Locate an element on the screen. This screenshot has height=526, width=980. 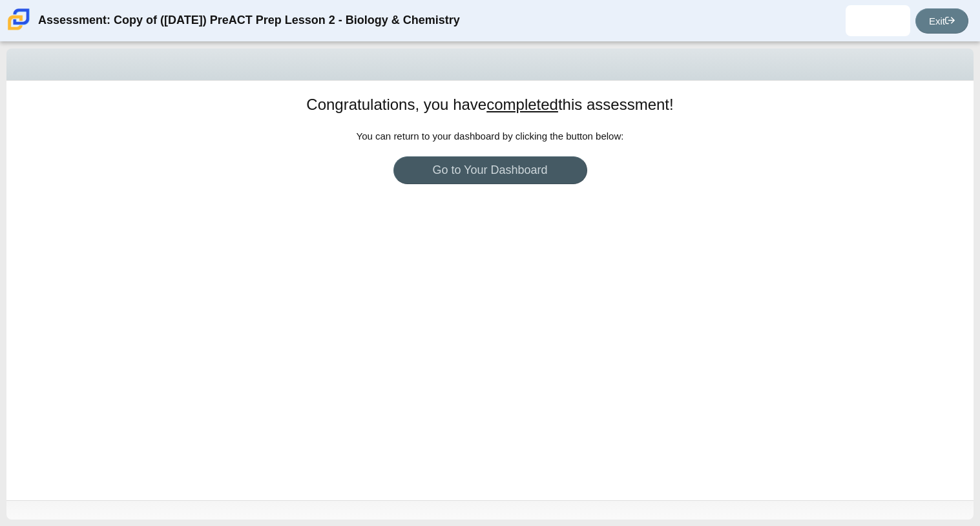
h1: Congratulations, you have this assessment! is located at coordinates (490, 104).